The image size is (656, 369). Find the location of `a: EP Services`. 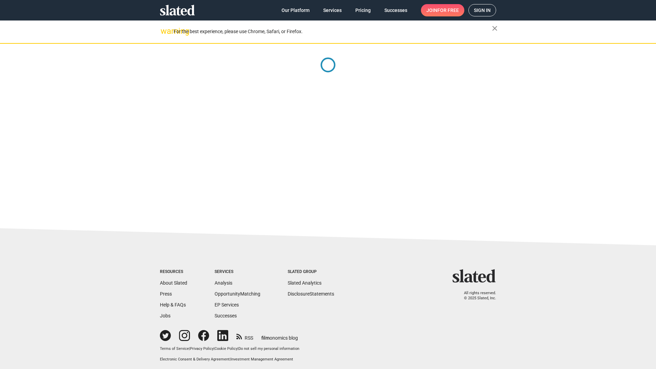

a: EP Services is located at coordinates (227, 305).